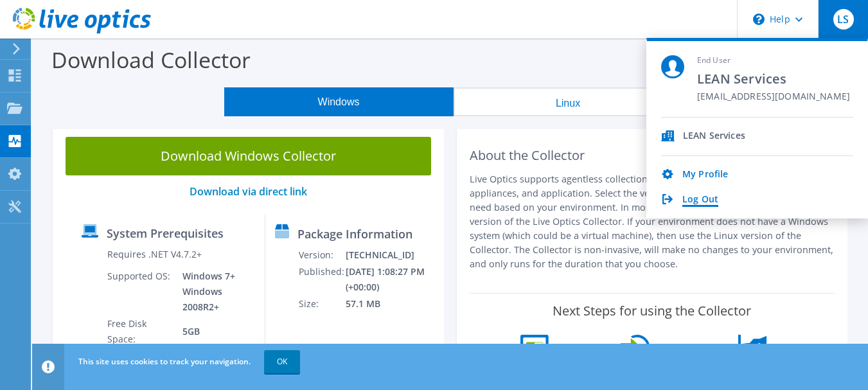 This screenshot has width=868, height=390. I want to click on td: Free Disk Space:, so click(140, 332).